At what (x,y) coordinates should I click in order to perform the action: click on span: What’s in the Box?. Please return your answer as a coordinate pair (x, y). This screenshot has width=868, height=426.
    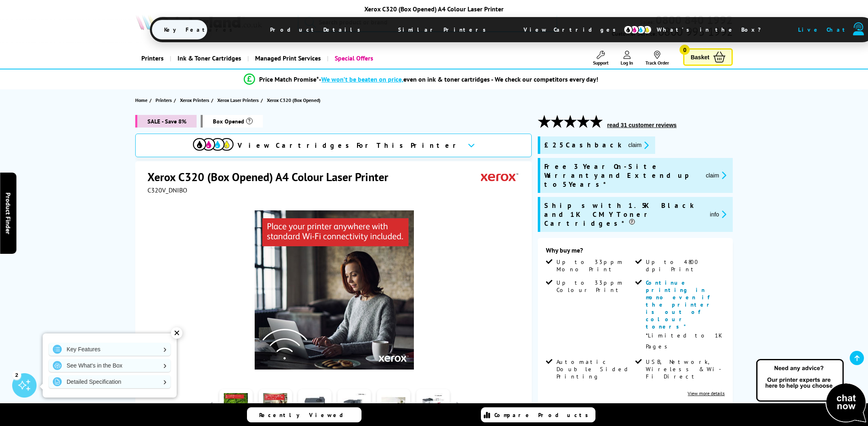
    Looking at the image, I should click on (712, 30).